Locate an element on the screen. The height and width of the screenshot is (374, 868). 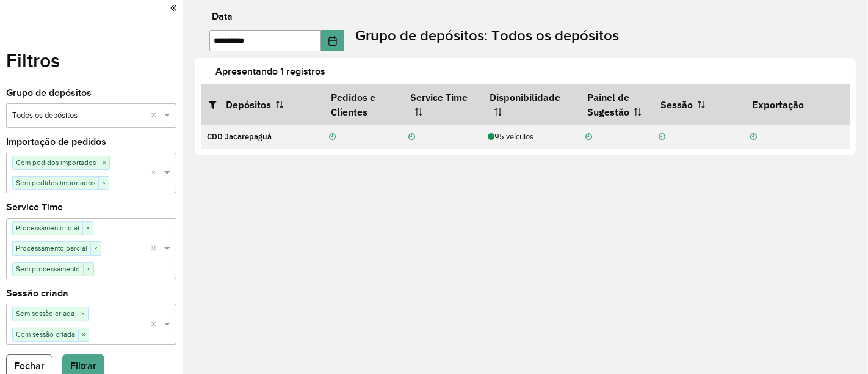
span: Com sessão criada is located at coordinates (46, 334).